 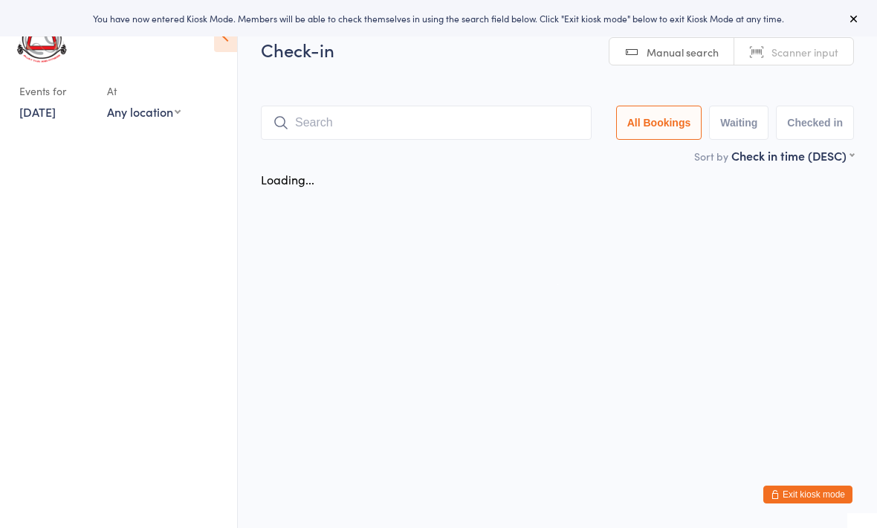 I want to click on button: Exit kiosk mode, so click(x=808, y=494).